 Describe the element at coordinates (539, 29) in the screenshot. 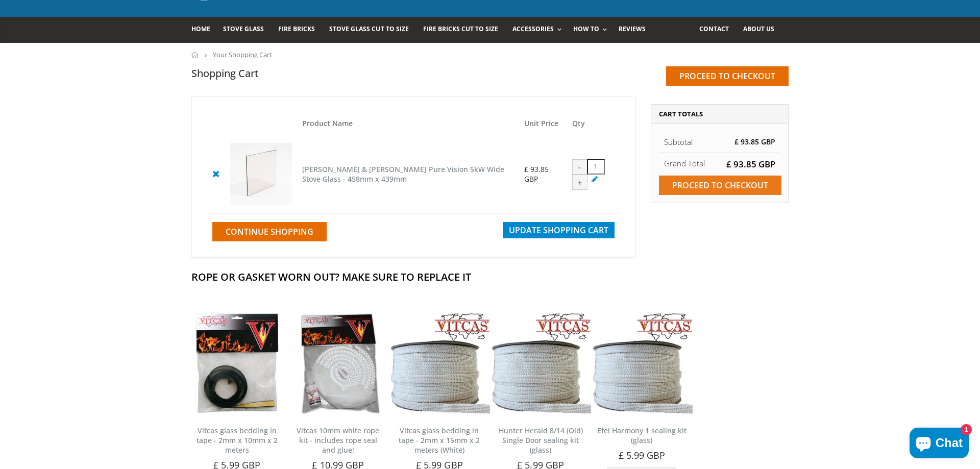

I see `a: Accessories` at that location.